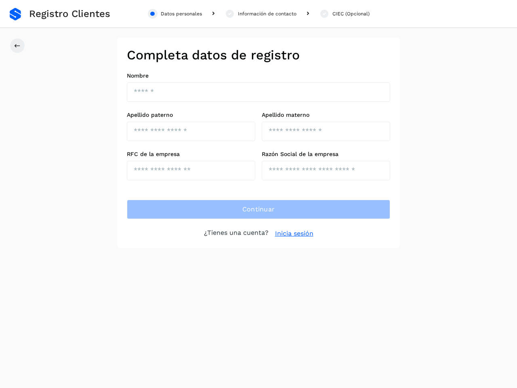  What do you see at coordinates (258, 76) in the screenshot?
I see `label: Nombre` at bounding box center [258, 76].